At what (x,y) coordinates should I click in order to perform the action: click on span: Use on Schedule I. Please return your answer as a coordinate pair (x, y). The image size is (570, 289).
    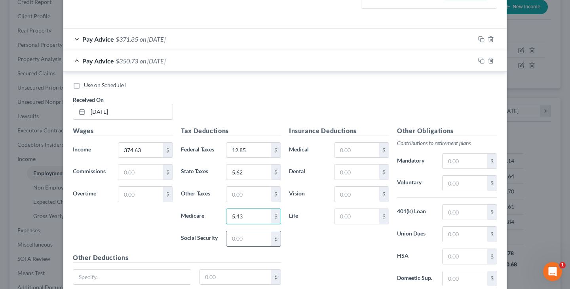
    Looking at the image, I should click on (105, 85).